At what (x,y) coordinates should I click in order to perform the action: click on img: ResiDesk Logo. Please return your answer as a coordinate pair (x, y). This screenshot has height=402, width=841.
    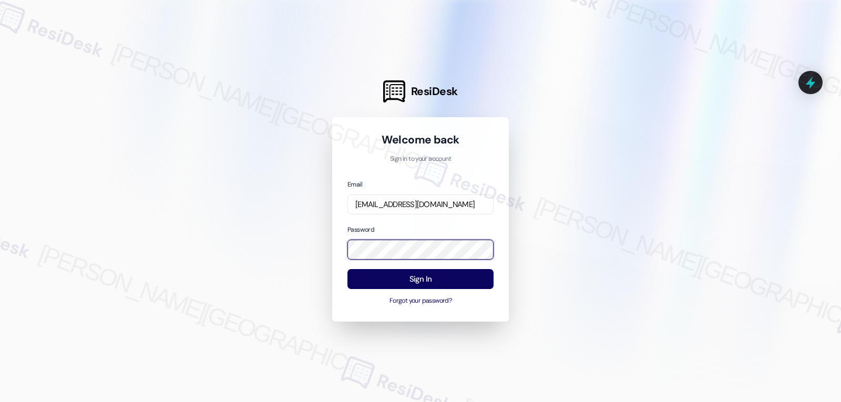
    Looking at the image, I should click on (394, 91).